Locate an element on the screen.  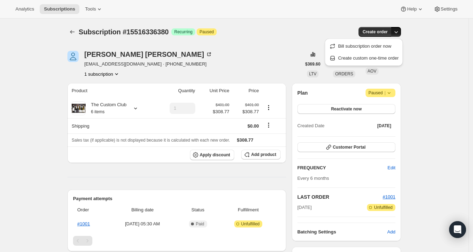
span: Created Date is located at coordinates (311, 126).